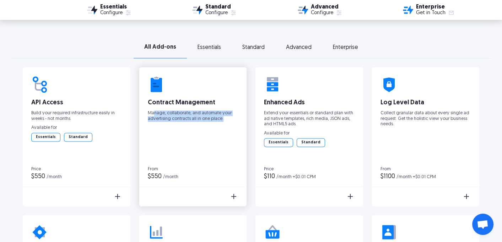  I want to click on div: $1100, so click(387, 176).